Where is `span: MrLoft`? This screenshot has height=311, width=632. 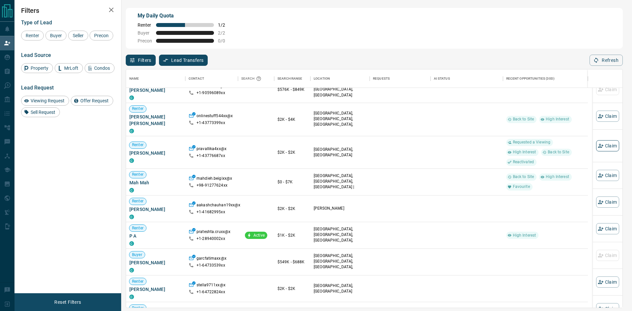
span: MrLoft is located at coordinates (71, 68).